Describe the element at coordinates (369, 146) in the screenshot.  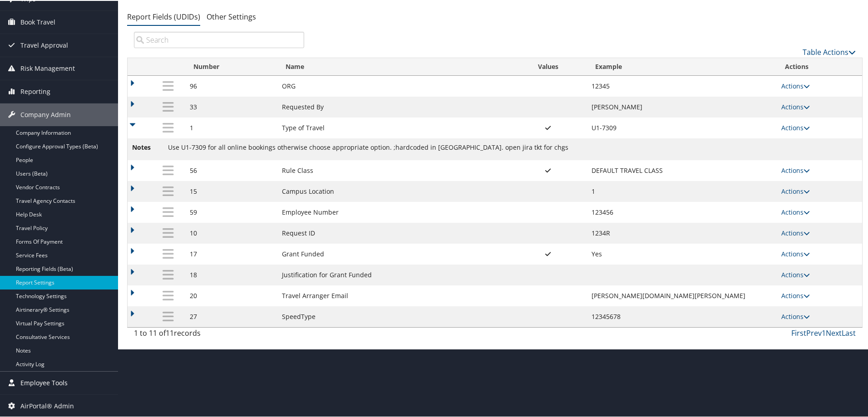
I see `span: Use U1-7309 for all online bookings otherwise choose appropriate option. ;hardcoded in [GEOGRAPHI...` at that location.